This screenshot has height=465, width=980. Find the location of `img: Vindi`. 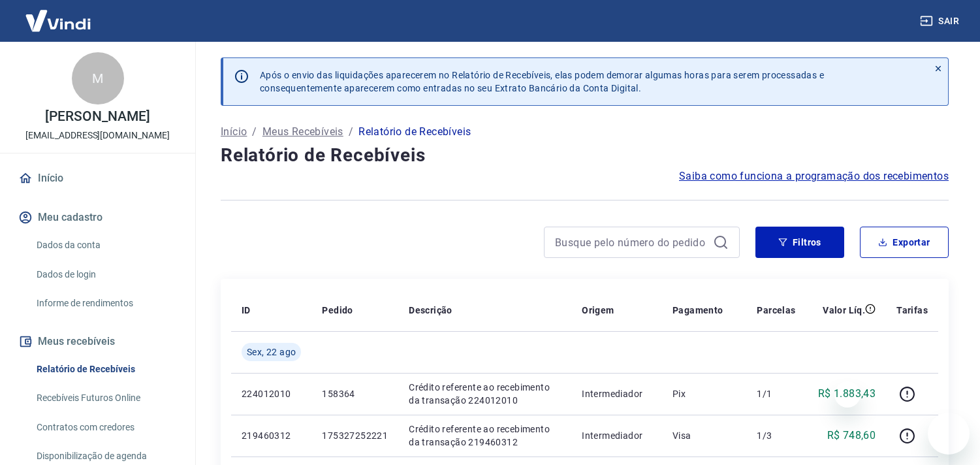

img: Vindi is located at coordinates (58, 20).